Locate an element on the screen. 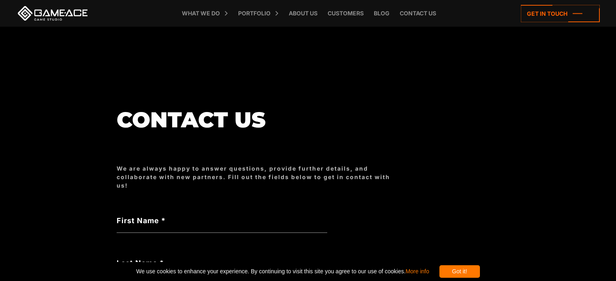 This screenshot has height=281, width=616. a: More info is located at coordinates (417, 272).